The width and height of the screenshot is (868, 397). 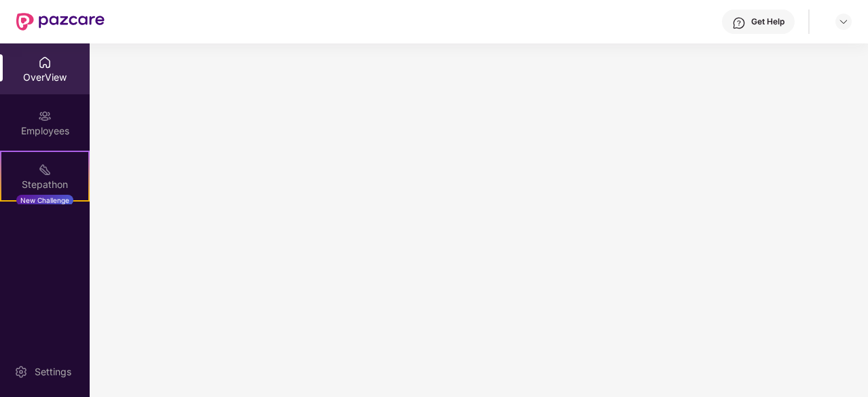 I want to click on img: New Pazcare Logo, so click(x=61, y=22).